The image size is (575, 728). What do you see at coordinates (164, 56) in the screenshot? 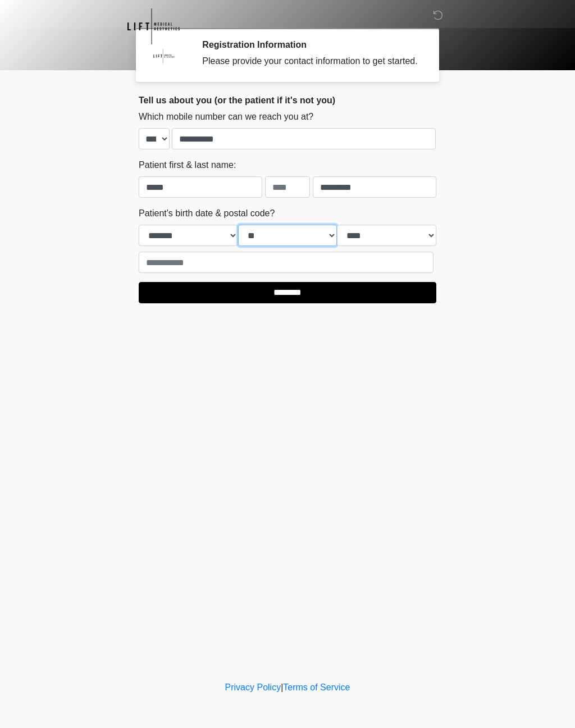
I see `img: Agent Avatar` at bounding box center [164, 56].